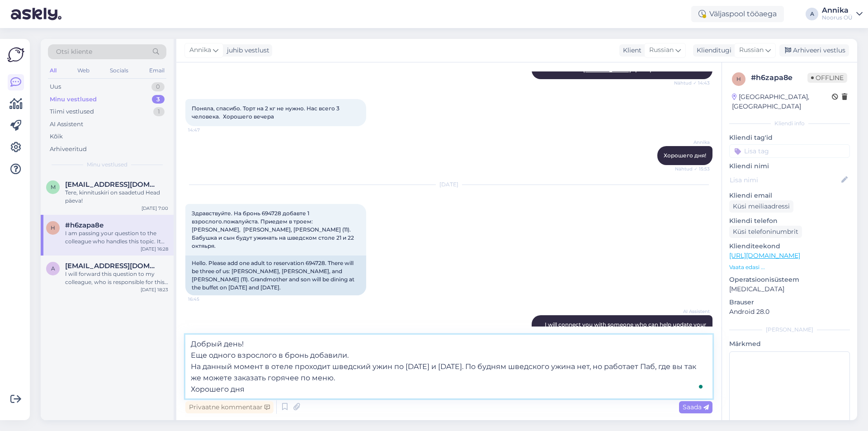 This screenshot has height=431, width=868. Describe the element at coordinates (157, 71) in the screenshot. I see `div: Email` at that location.